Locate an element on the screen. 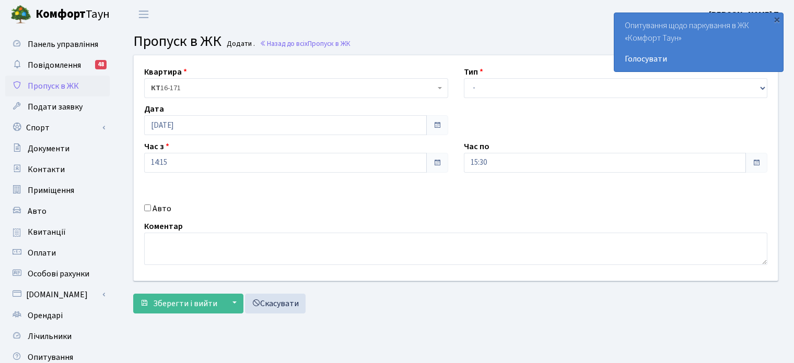 This screenshot has width=794, height=363. a: Квитанції is located at coordinates (57, 232).